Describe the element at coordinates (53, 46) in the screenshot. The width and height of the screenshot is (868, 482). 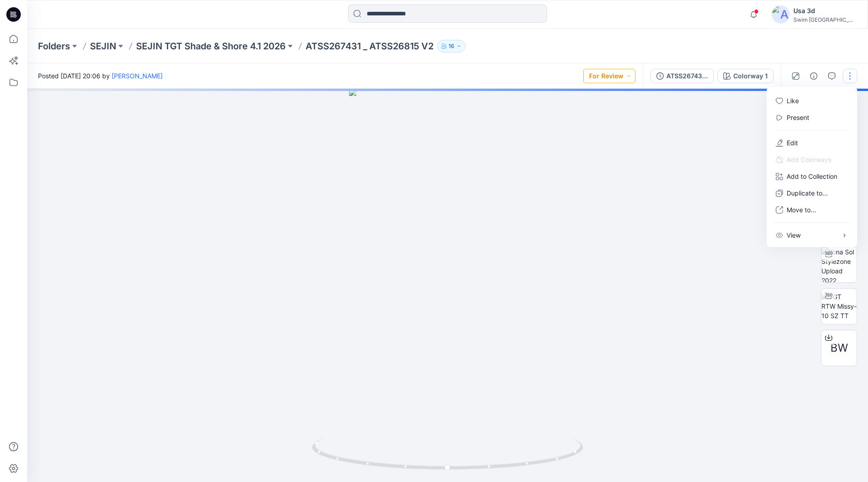
I see `p: Folders` at that location.